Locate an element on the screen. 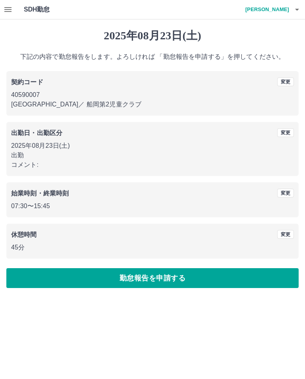 The image size is (305, 379). p: 下記の内容で勤怠報告をします。よろしければ 「勤怠報告を申請する」を押してください。 is located at coordinates (153, 57).